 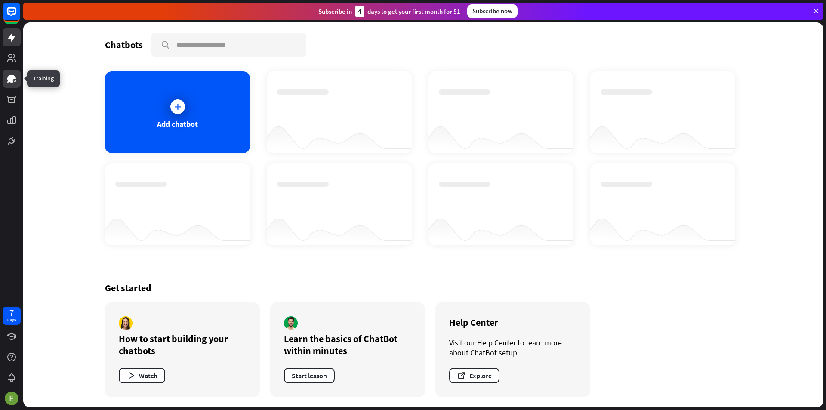 What do you see at coordinates (12, 313) in the screenshot?
I see `div: 7` at bounding box center [12, 313].